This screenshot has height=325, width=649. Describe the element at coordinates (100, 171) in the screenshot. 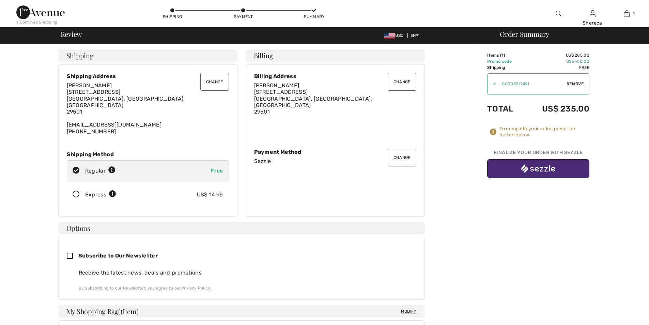

I see `div: Regular` at that location.